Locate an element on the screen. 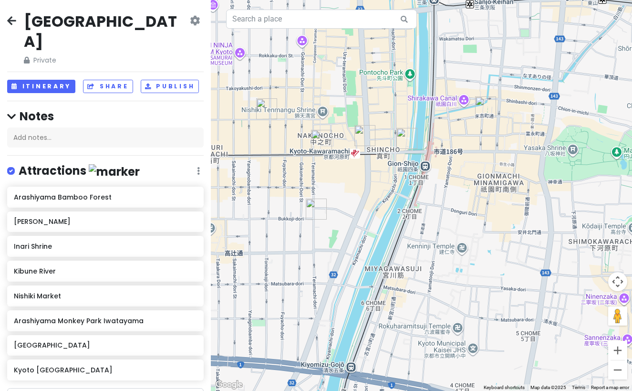 This screenshot has height=391, width=632. h6: Arashiyama Monkey Park Iwatayama is located at coordinates (105, 321).